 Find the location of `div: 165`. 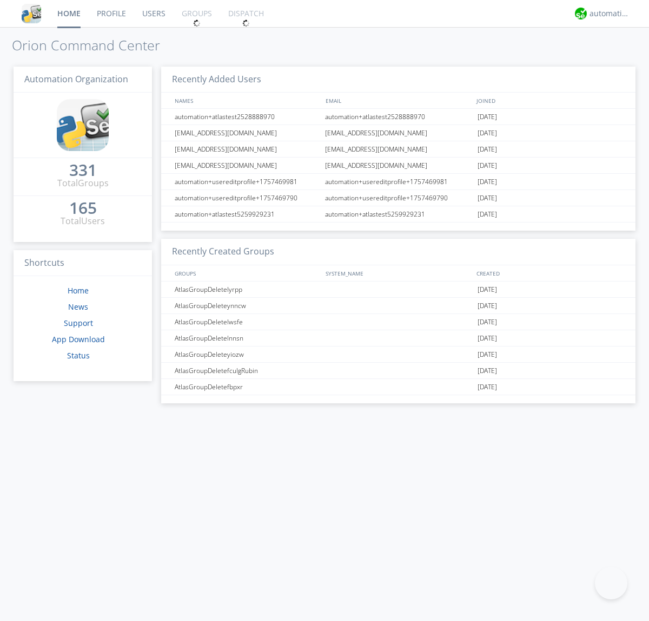

div: 165 is located at coordinates (83, 208).